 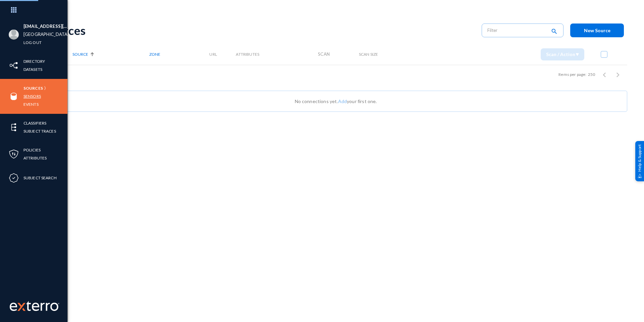 What do you see at coordinates (323, 54) in the screenshot?
I see `span: Scan` at bounding box center [323, 54].